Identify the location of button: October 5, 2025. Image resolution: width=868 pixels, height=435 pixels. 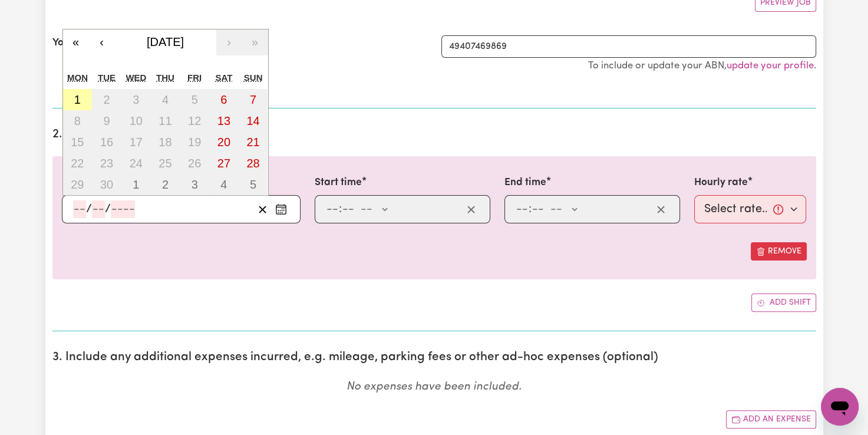
(253, 184).